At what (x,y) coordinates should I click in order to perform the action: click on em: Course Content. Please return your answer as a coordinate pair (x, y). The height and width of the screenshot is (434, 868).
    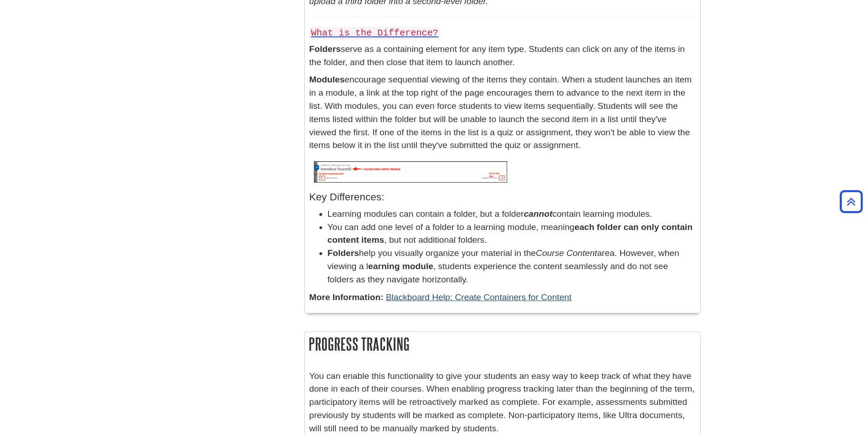
    Looking at the image, I should click on (567, 253).